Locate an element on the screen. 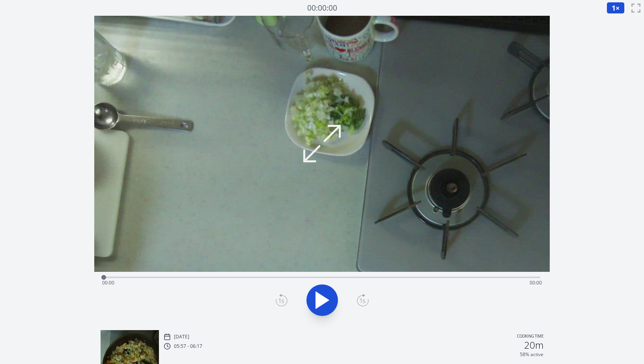 The height and width of the screenshot is (364, 644). h2: 20m is located at coordinates (533, 345).